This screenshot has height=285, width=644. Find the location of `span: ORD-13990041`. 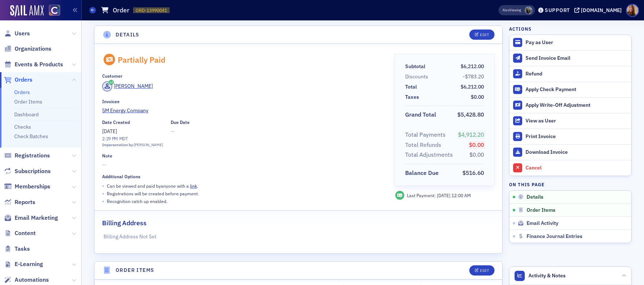

span: ORD-13990041 is located at coordinates (151, 10).